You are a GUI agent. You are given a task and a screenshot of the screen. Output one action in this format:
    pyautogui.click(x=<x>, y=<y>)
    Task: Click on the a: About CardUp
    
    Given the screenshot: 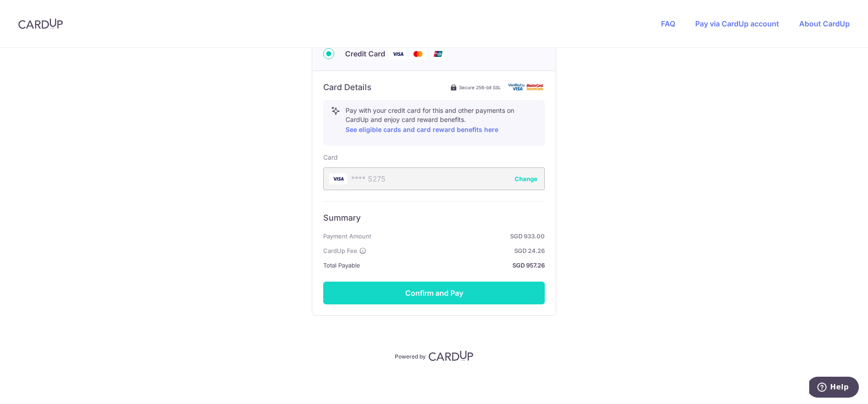 What is the action you would take?
    pyautogui.click(x=824, y=24)
    